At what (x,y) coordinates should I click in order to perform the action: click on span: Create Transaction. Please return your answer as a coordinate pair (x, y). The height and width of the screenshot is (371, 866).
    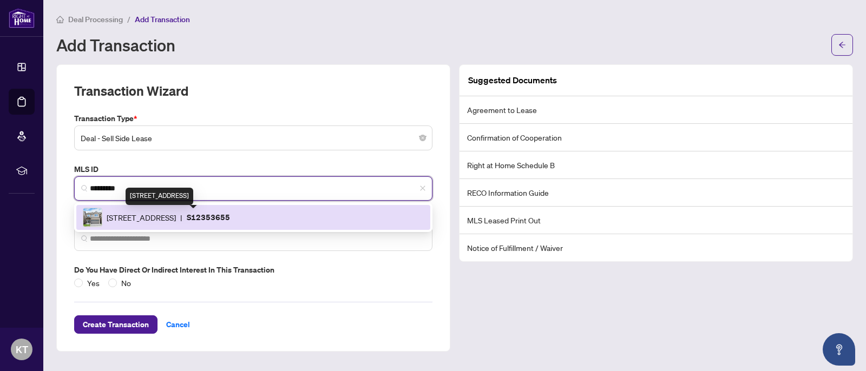
    Looking at the image, I should click on (116, 325).